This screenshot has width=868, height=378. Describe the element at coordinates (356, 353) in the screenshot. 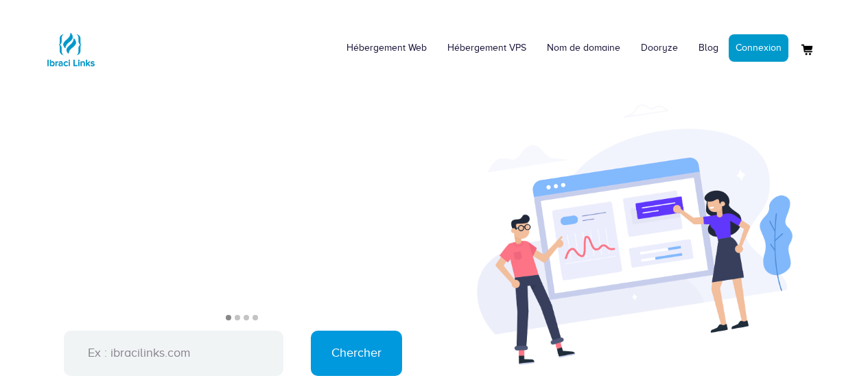

I see `input: Chercher` at that location.